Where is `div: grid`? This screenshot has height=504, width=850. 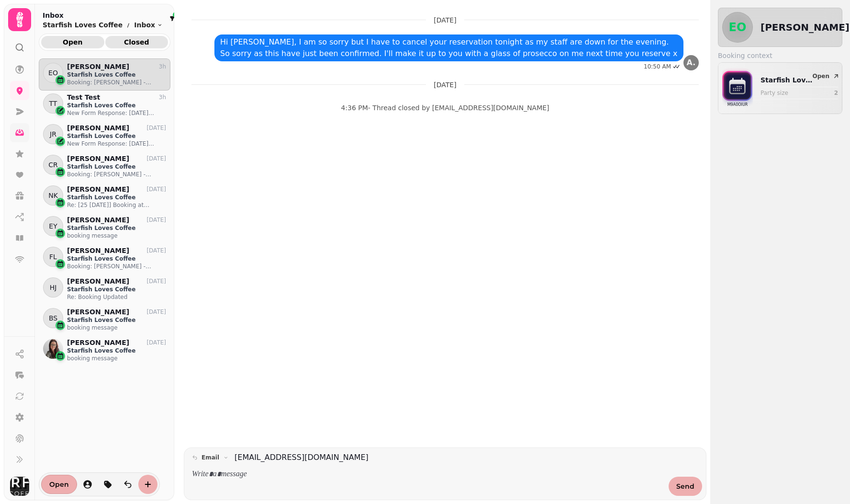 div: grid is located at coordinates (104, 273).